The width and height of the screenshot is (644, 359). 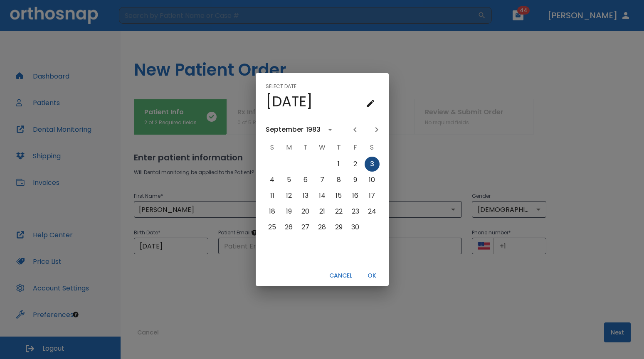 What do you see at coordinates (340, 275) in the screenshot?
I see `button: Cancel` at bounding box center [340, 275].